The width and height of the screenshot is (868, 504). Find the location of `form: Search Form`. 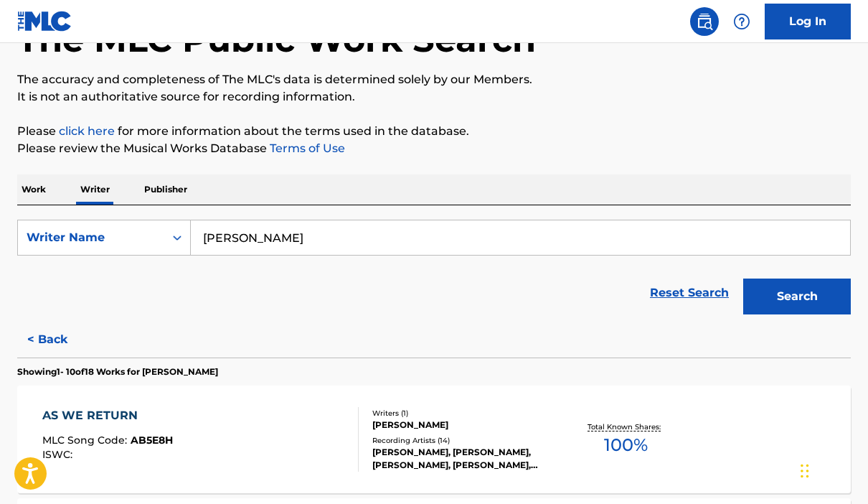

form: Search Form is located at coordinates (434, 270).